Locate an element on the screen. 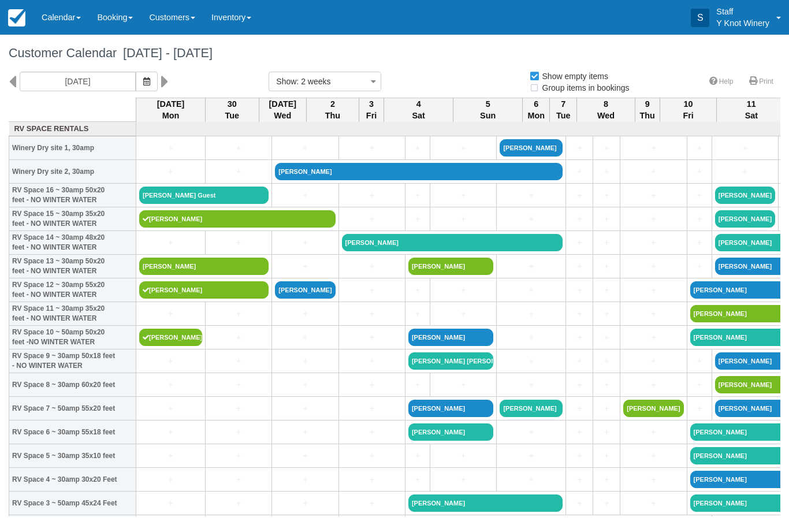  th: RV Space 6 ~ 30amp 55x18 feet is located at coordinates (73, 432).